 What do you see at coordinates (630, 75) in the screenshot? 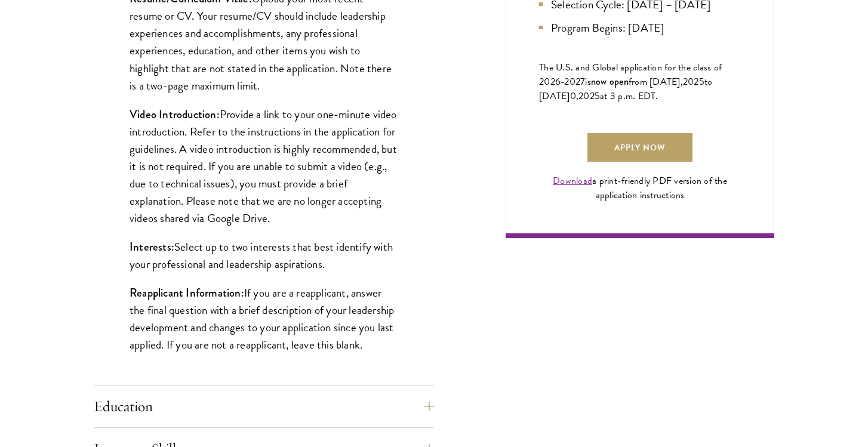
I see `span: The U.S. and Global application for the class of 202` at bounding box center [630, 75].